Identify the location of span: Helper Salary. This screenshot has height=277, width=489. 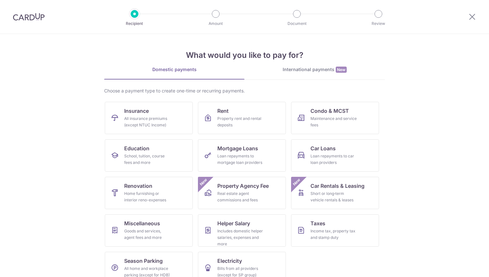
(233, 223).